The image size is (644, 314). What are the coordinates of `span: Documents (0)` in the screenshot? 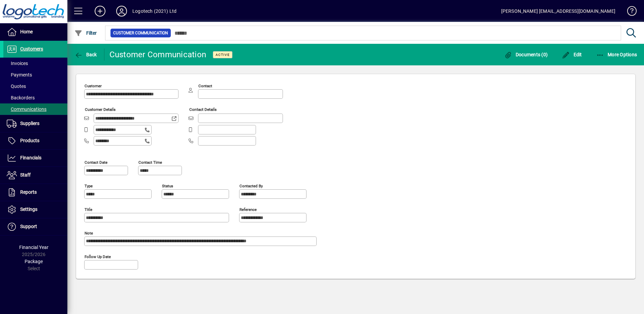 It's located at (526, 54).